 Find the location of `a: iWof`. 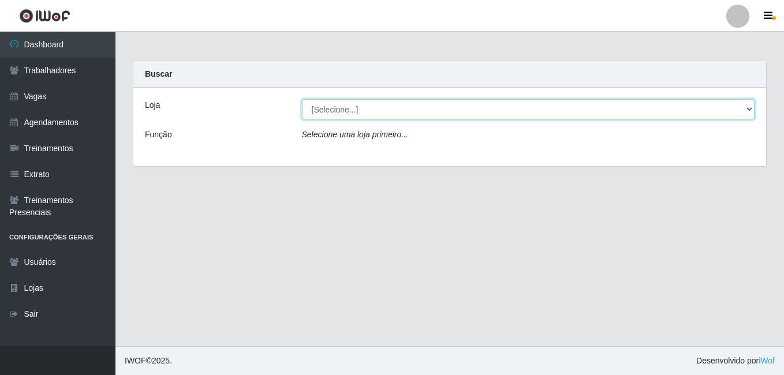

a: iWof is located at coordinates (767, 361).